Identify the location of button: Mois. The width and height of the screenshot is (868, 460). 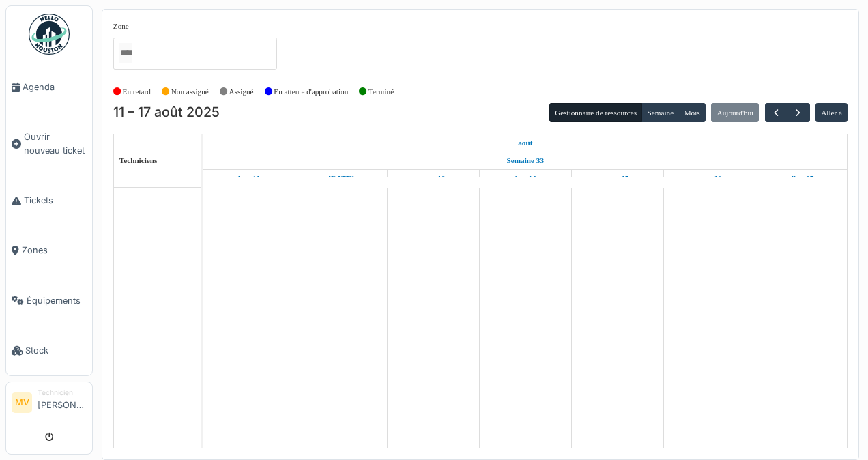
(692, 112).